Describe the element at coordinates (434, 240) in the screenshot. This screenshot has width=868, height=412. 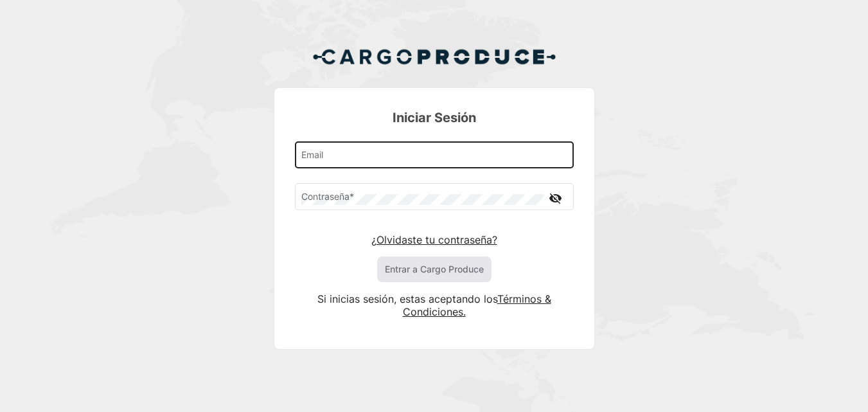
I see `a: ¿Olvidaste tu contraseña?` at that location.